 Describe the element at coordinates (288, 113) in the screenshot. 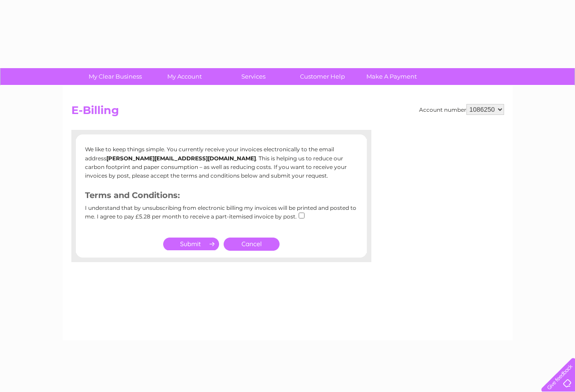

I see `h2: E-Billing` at that location.